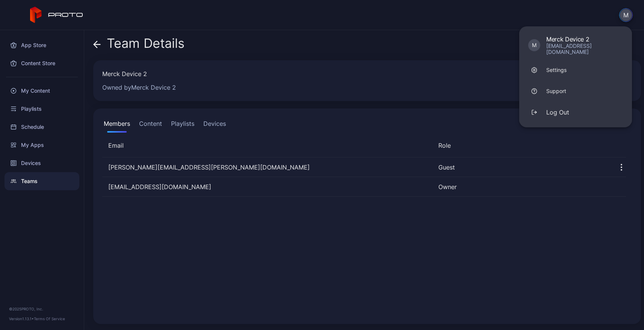 Image resolution: width=644 pixels, height=330 pixels. What do you see at coordinates (519, 145) in the screenshot?
I see `div: Role` at bounding box center [519, 145].